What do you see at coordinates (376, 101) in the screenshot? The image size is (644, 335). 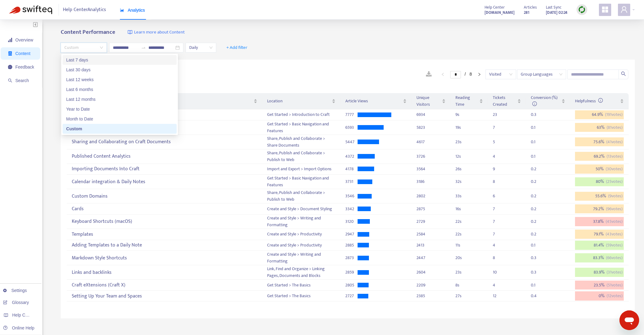 I see `th: Article Views` at bounding box center [376, 101].